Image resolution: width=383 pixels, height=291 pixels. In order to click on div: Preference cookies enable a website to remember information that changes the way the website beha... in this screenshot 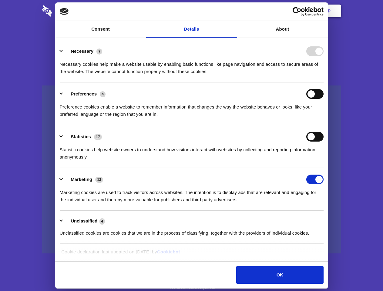, I will do `click(191, 108)`.